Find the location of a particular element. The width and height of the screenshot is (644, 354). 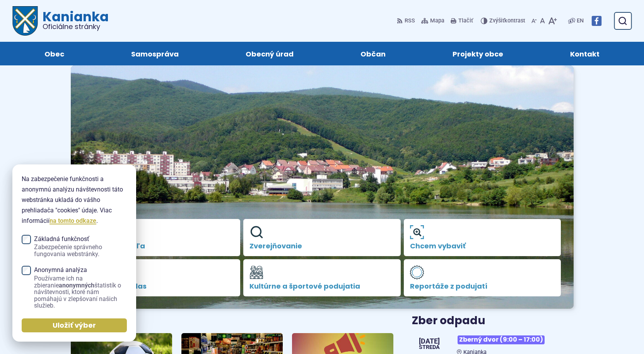

a: Občan is located at coordinates (373, 53).